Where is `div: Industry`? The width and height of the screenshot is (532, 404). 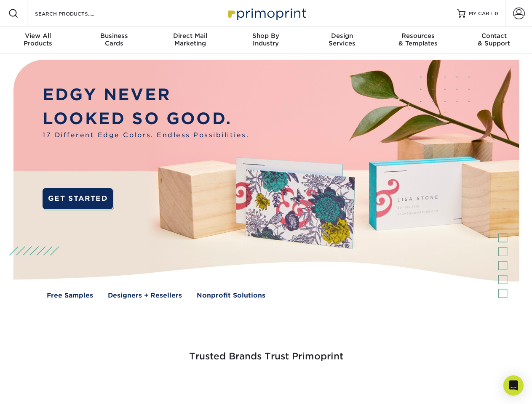 div: Industry is located at coordinates (266, 39).